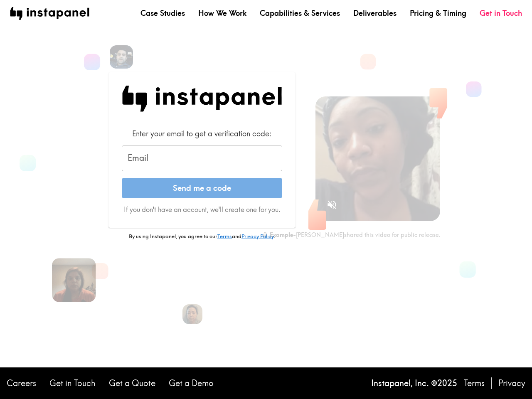  Describe the element at coordinates (121, 57) in the screenshot. I see `img: Ronak` at that location.